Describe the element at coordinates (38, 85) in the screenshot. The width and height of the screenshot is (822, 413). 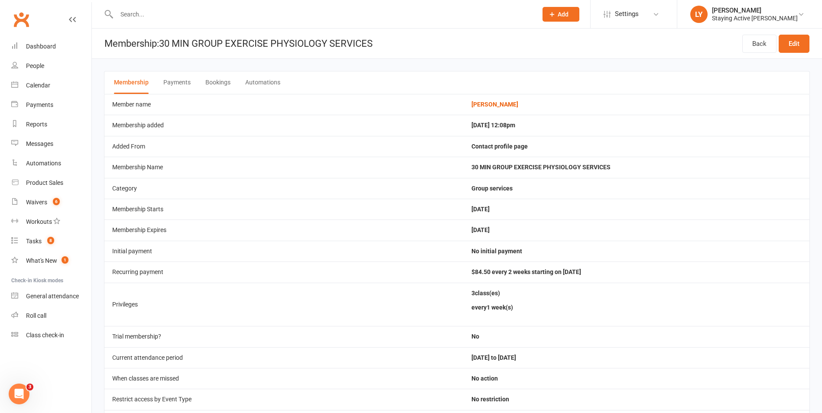
I see `div: Calendar` at that location.